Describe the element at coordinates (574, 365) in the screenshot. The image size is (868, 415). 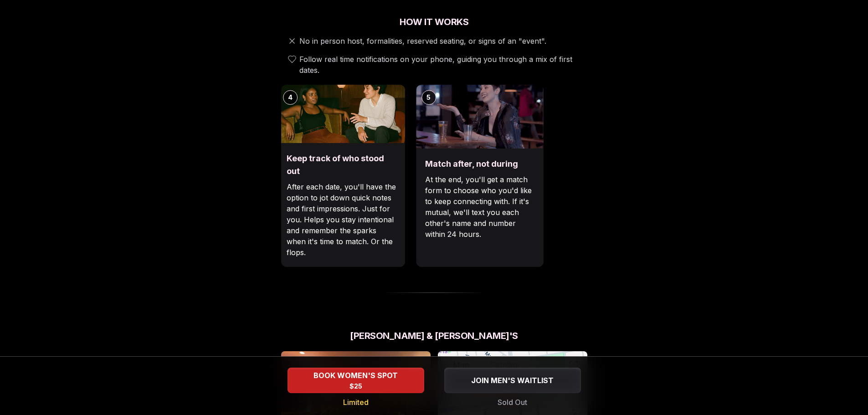
I see `button: Toggle fullscreen view` at that location.